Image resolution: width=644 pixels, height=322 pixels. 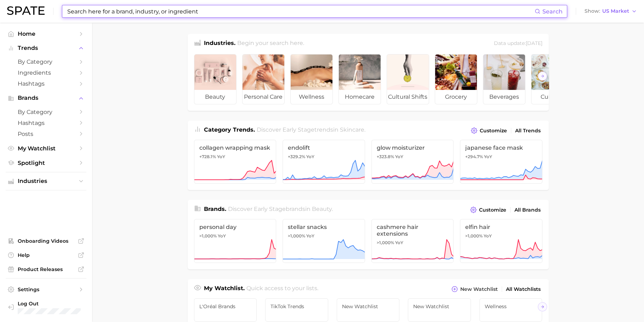 What do you see at coordinates (523, 289) in the screenshot?
I see `span: All Watchlists` at bounding box center [523, 289].